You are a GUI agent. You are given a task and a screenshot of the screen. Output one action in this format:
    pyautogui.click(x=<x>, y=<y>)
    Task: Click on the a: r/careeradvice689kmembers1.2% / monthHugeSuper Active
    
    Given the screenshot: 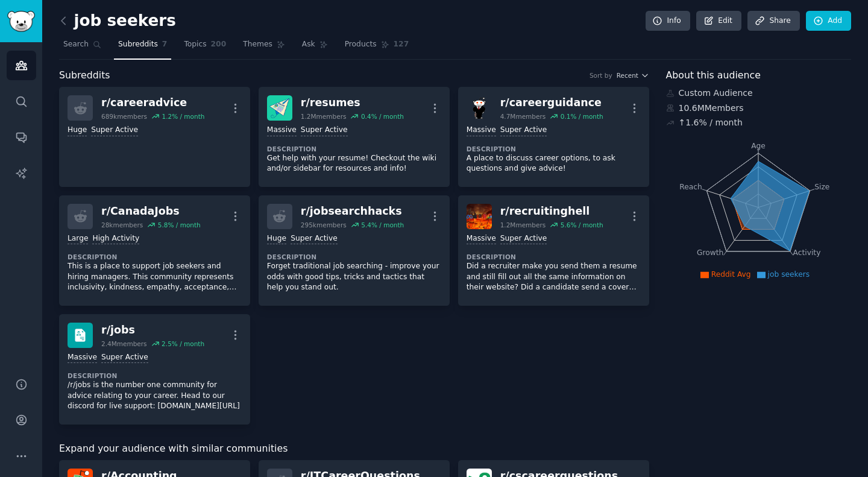 What is the action you would take?
    pyautogui.click(x=154, y=137)
    